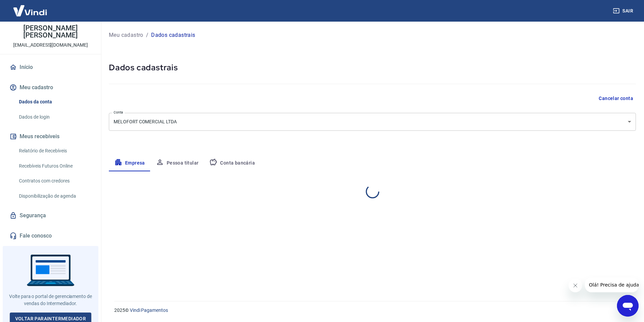  What do you see at coordinates (50, 137) in the screenshot?
I see `button: Meus recebíveis` at bounding box center [50, 137].